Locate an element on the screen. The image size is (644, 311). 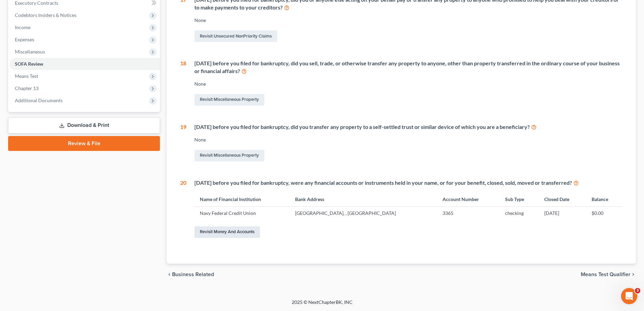
th: Account Number is located at coordinates (468, 199).